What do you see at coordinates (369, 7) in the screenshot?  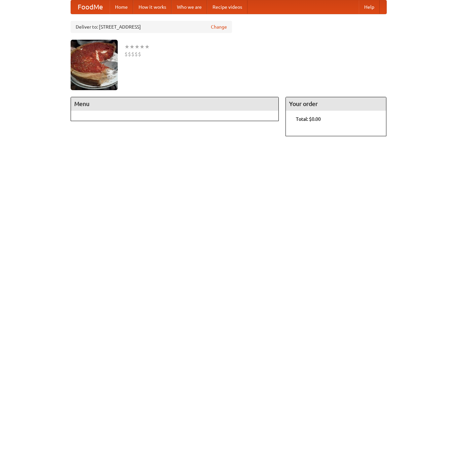 I see `a: Help` at bounding box center [369, 7].